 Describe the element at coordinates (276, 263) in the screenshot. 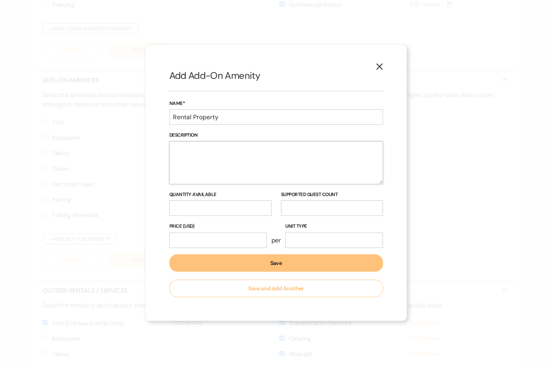

I see `button: Save` at that location.